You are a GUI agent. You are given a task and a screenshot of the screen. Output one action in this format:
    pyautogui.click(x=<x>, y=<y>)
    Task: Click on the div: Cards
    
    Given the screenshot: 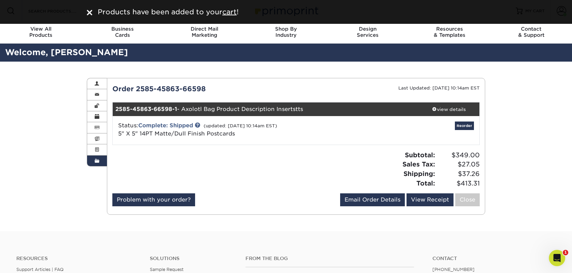 What is the action you would take?
    pyautogui.click(x=123, y=32)
    